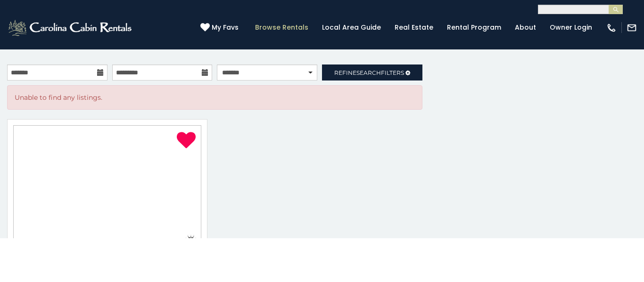 The height and width of the screenshot is (282, 644). Describe the element at coordinates (186, 141) in the screenshot. I see `a: Remove from favorites` at that location.